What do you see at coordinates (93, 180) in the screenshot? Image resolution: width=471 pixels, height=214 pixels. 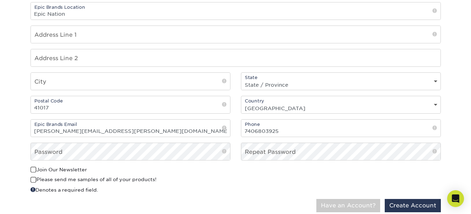 I see `label: Please send me samples of all of your products!` at bounding box center [93, 180].